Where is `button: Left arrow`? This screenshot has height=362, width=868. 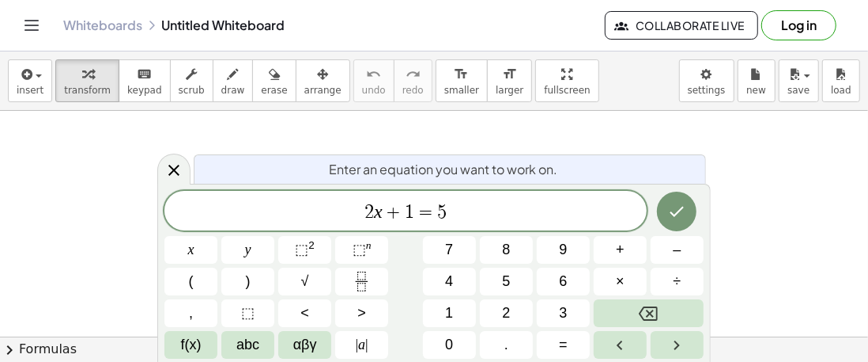 button: Left arrow is located at coordinates (620, 344).